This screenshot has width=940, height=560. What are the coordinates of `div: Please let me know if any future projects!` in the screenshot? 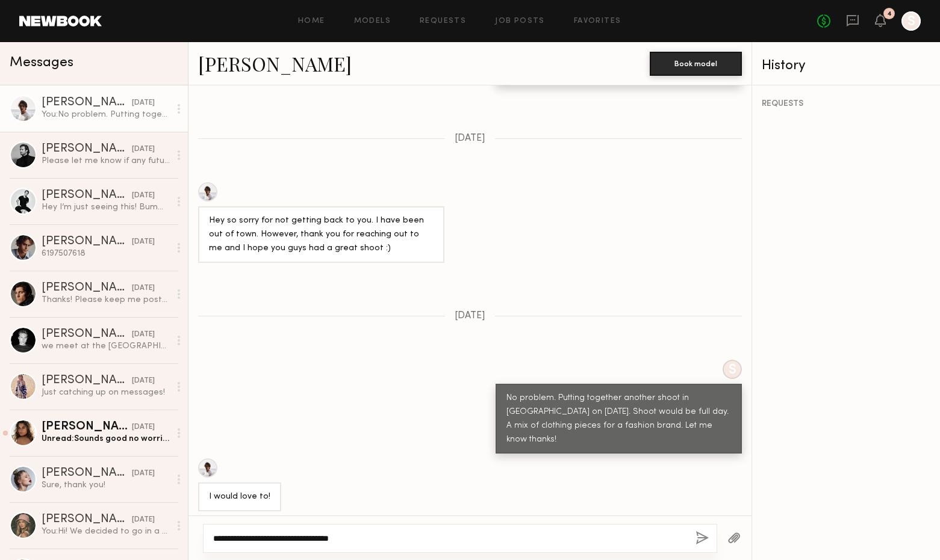 It's located at (105, 161).